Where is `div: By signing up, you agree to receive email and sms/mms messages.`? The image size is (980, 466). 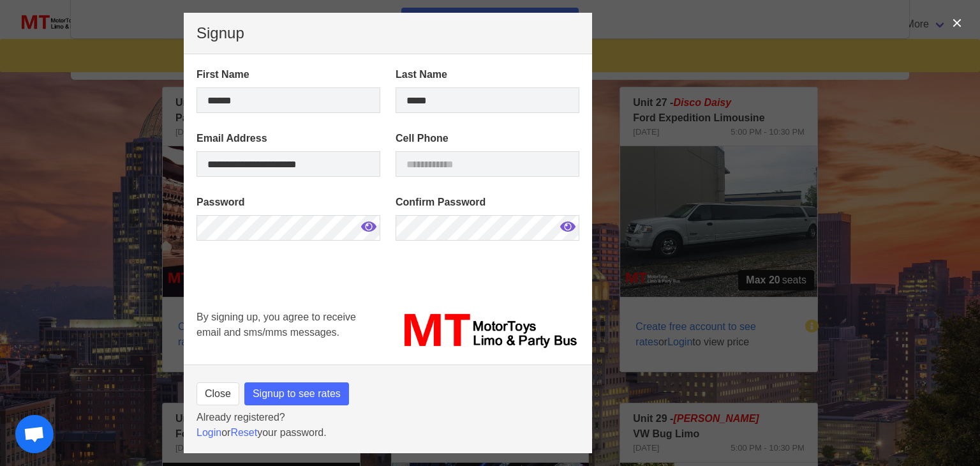
div: By signing up, you agree to receive email and sms/mms messages. is located at coordinates (288, 331).